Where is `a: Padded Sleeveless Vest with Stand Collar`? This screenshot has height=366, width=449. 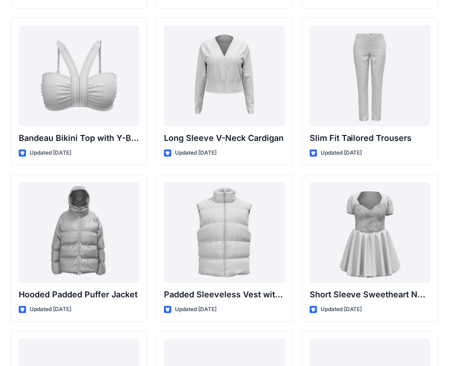
a: Padded Sleeveless Vest with Stand Collar is located at coordinates (224, 233).